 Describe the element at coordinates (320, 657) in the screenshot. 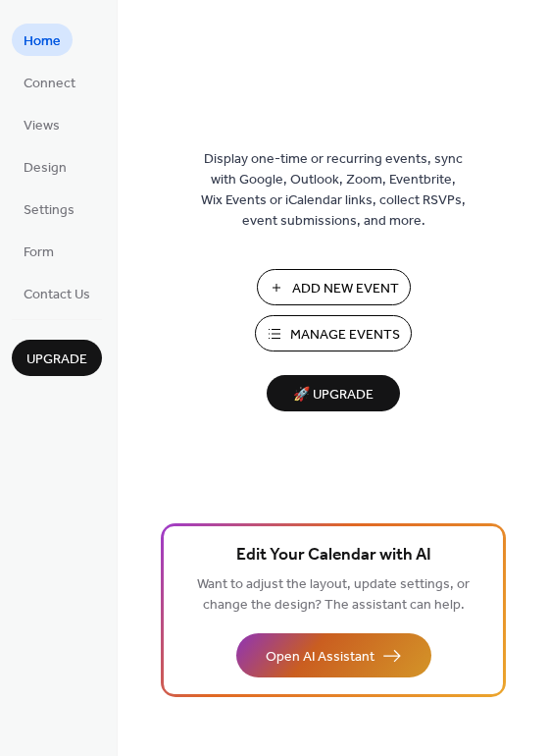

I see `span: Open AI Assistant` at that location.